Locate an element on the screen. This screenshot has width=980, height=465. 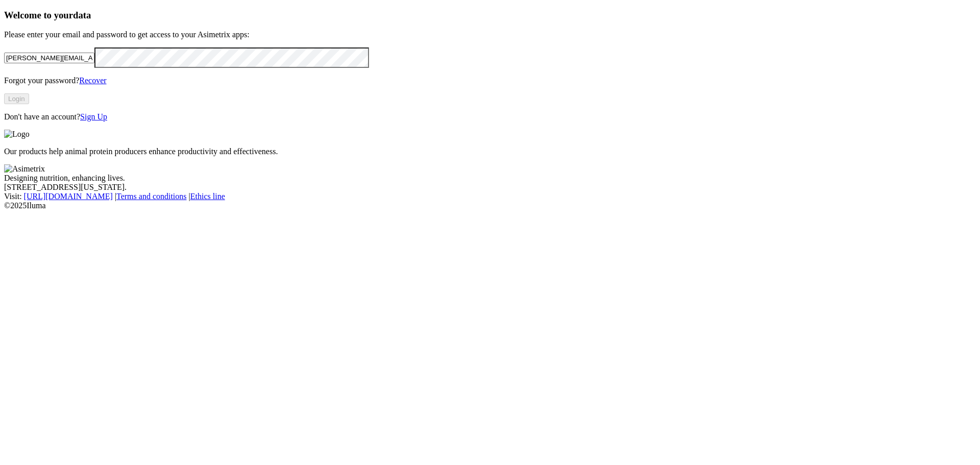
p: Forgot your password? is located at coordinates (490, 81).